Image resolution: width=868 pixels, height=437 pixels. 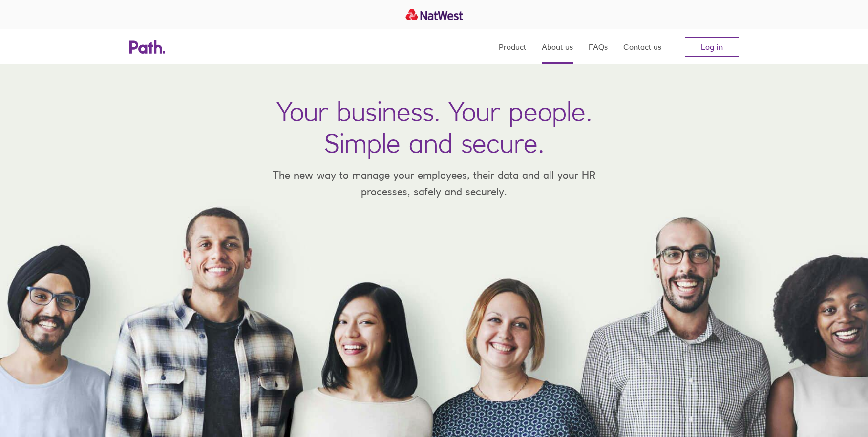 I want to click on a: FAQs, so click(x=597, y=47).